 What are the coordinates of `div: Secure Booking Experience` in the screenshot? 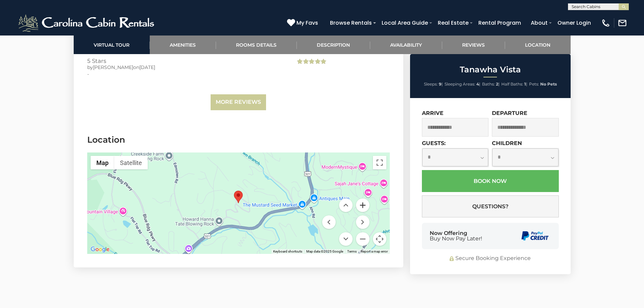 It's located at (491, 259).